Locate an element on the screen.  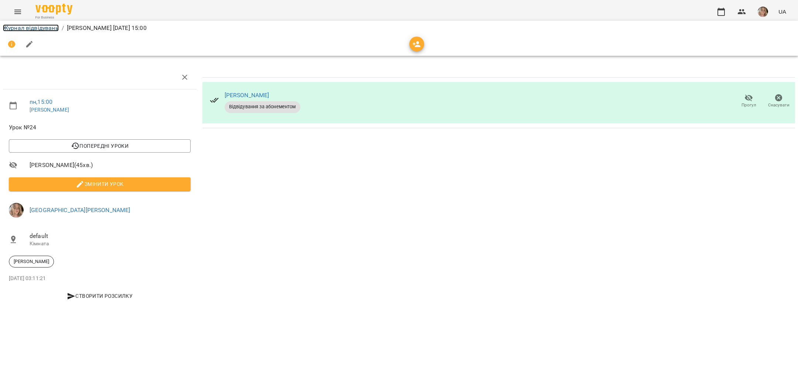
span: Відвідування за абонементом is located at coordinates (262, 107).